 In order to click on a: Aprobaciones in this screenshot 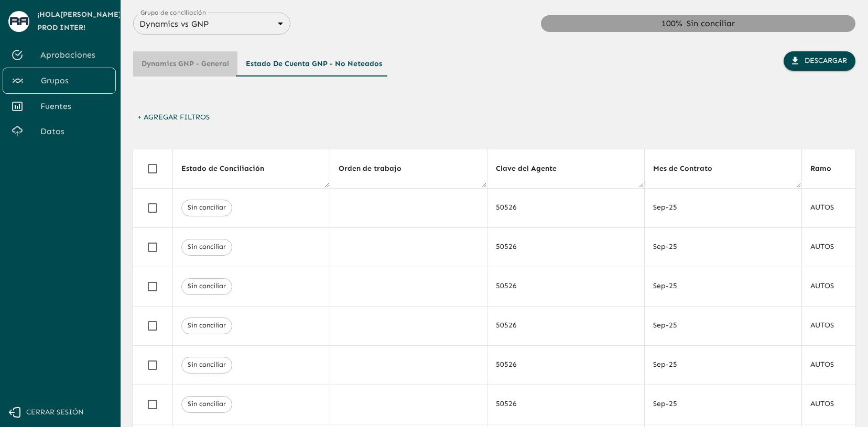, I will do `click(59, 55)`.